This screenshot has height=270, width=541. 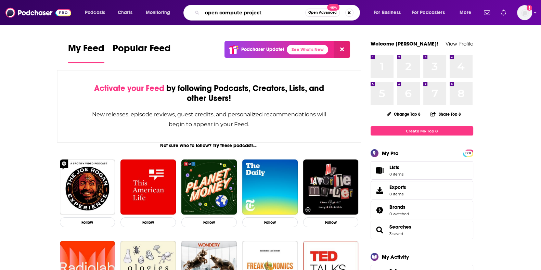 What do you see at coordinates (422, 190) in the screenshot?
I see `a: Exports` at bounding box center [422, 190].